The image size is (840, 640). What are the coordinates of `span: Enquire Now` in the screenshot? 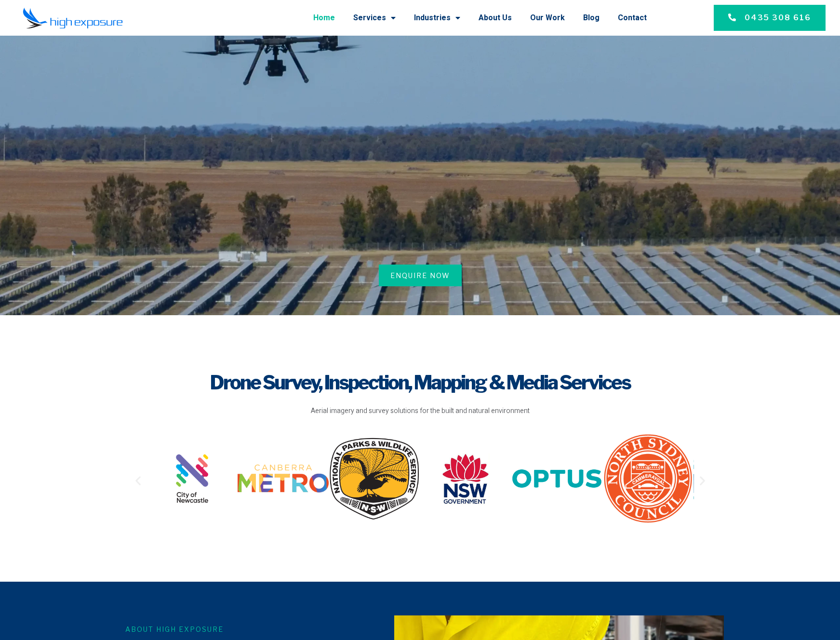 It's located at (420, 275).